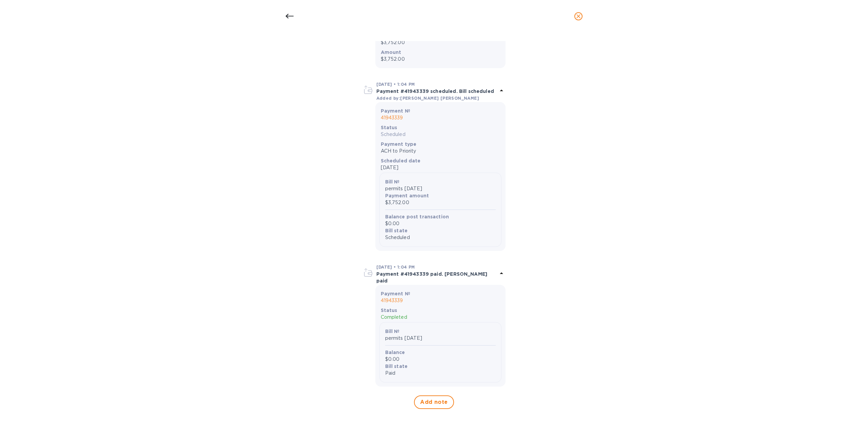  What do you see at coordinates (437, 91) in the screenshot?
I see `p: Payment #41943339 scheduled. Bill scheduled` at bounding box center [437, 91].